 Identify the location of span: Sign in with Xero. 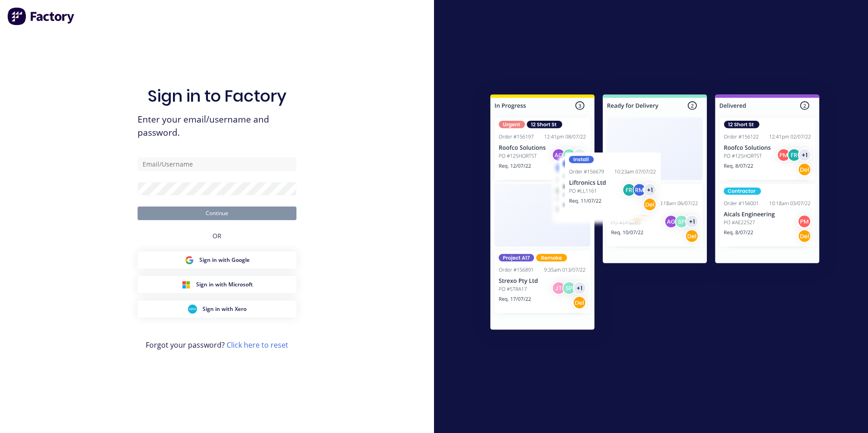
(224, 309).